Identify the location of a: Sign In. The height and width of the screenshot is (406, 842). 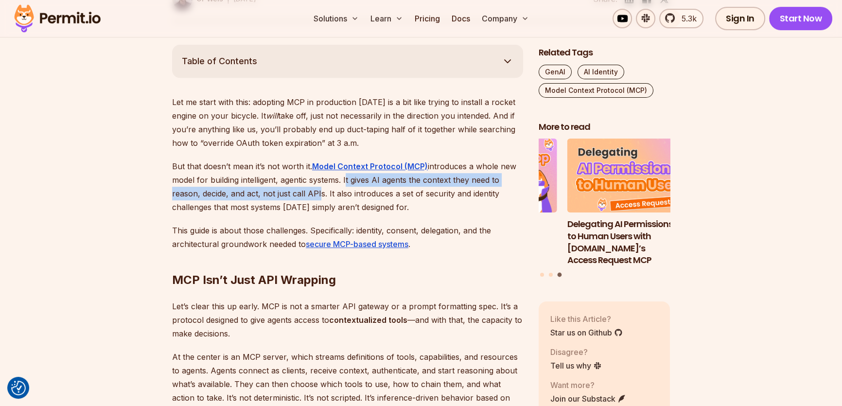
(740, 18).